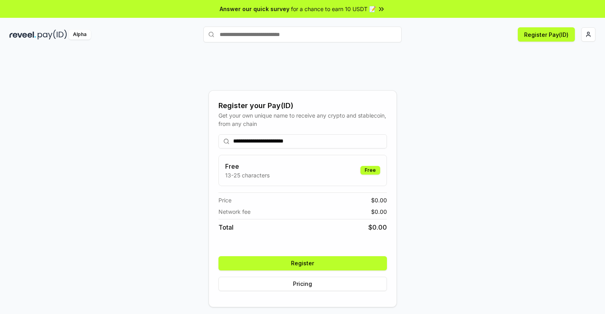 The height and width of the screenshot is (314, 605). I want to click on h3: Free, so click(247, 166).